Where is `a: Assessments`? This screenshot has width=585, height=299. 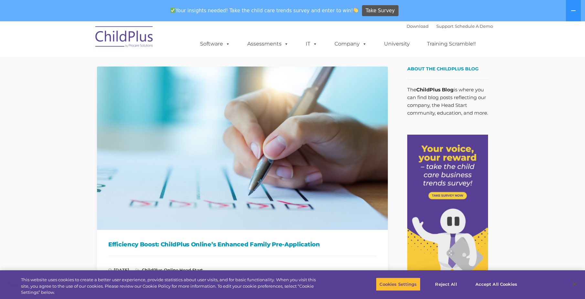 a: Assessments is located at coordinates (268, 44).